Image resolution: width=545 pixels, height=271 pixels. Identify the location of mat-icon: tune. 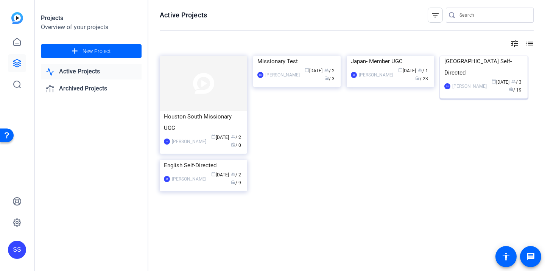
(515, 44).